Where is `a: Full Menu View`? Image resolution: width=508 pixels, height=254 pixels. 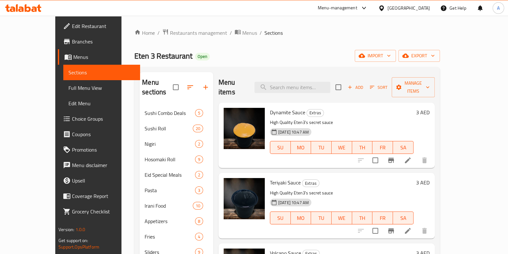 a: Full Menu View is located at coordinates (102, 88).